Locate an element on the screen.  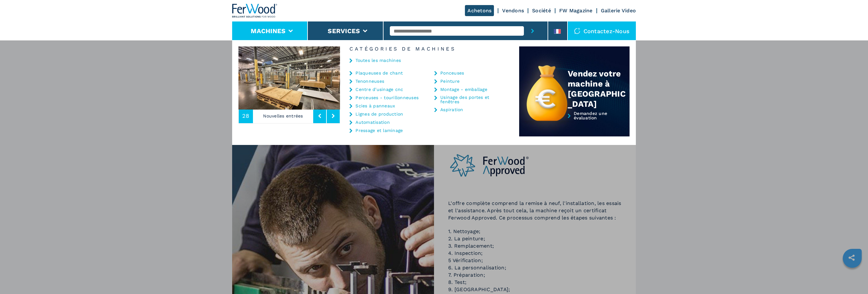
a: Société is located at coordinates (541, 10).